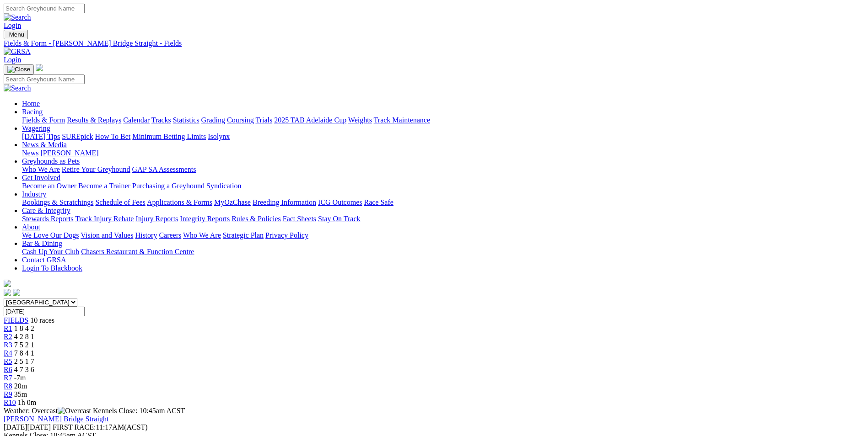  What do you see at coordinates (443, 252) in the screenshot?
I see `div: Bar & Dining` at bounding box center [443, 252].